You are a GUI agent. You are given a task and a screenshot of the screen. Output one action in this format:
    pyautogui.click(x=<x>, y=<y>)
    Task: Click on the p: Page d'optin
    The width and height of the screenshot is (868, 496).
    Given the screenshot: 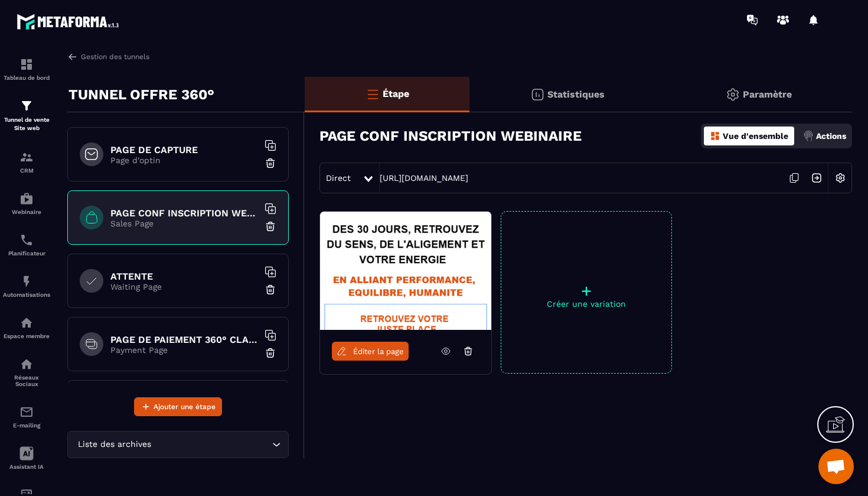 What is the action you would take?
    pyautogui.click(x=184, y=160)
    